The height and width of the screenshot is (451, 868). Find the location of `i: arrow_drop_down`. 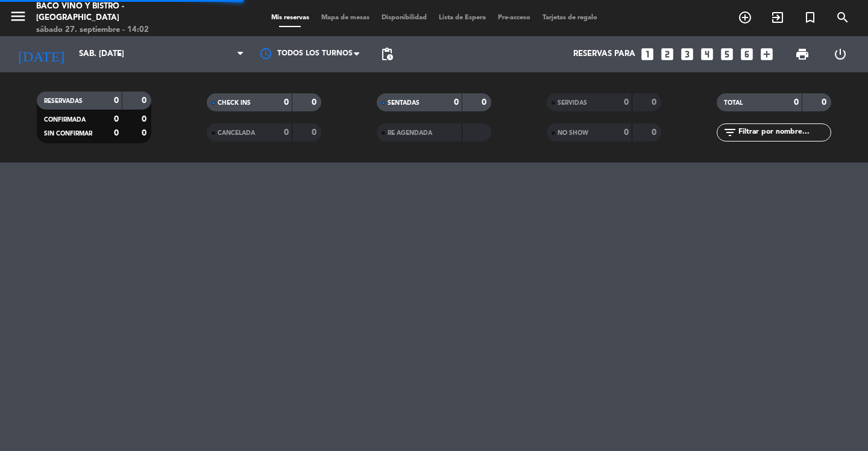

i: arrow_drop_down is located at coordinates (119, 54).